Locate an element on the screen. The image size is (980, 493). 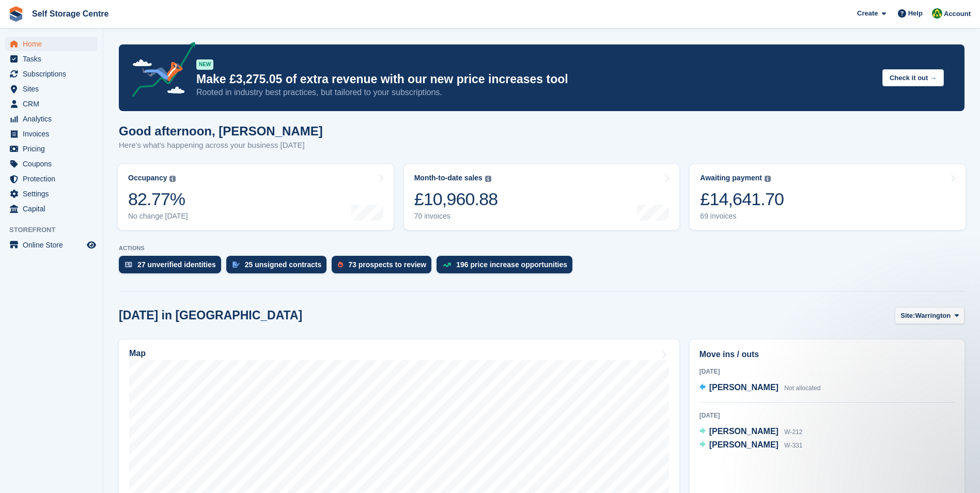
button: Check it out → is located at coordinates (913, 78).